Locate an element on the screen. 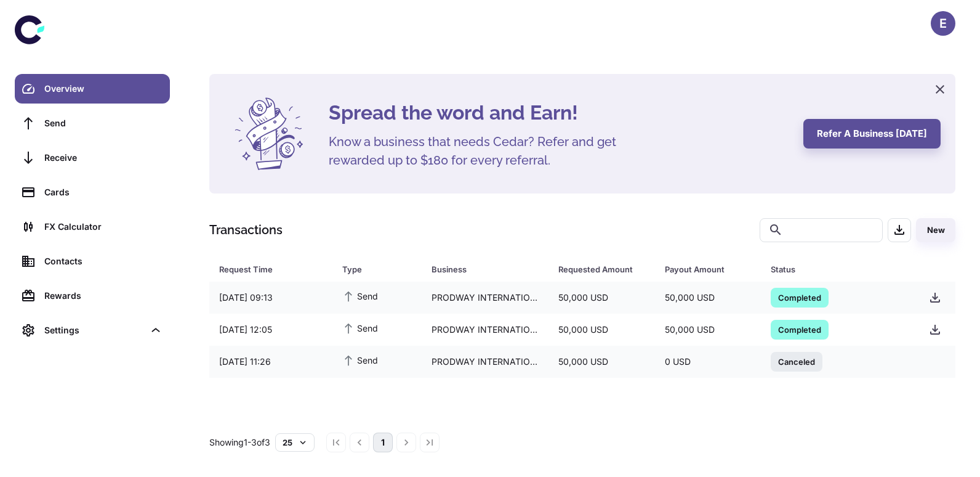 This screenshot has width=980, height=477. div: Request Time is located at coordinates (265, 269).